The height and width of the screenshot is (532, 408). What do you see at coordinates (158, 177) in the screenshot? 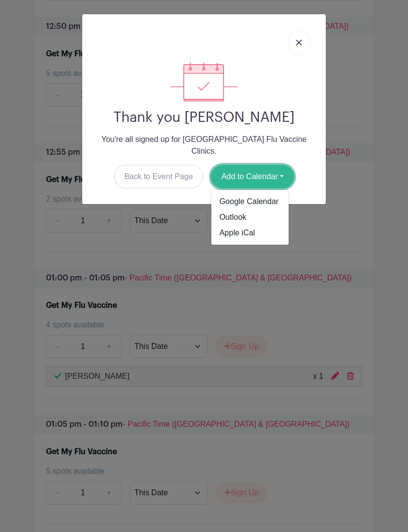
I see `a: Back to Event Page` at bounding box center [158, 177].